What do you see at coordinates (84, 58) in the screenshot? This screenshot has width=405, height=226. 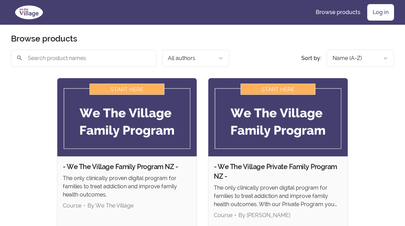 I see `input: Search product names` at bounding box center [84, 58].